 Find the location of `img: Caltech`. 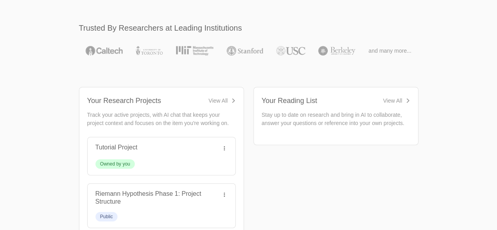

img: Caltech is located at coordinates (104, 51).